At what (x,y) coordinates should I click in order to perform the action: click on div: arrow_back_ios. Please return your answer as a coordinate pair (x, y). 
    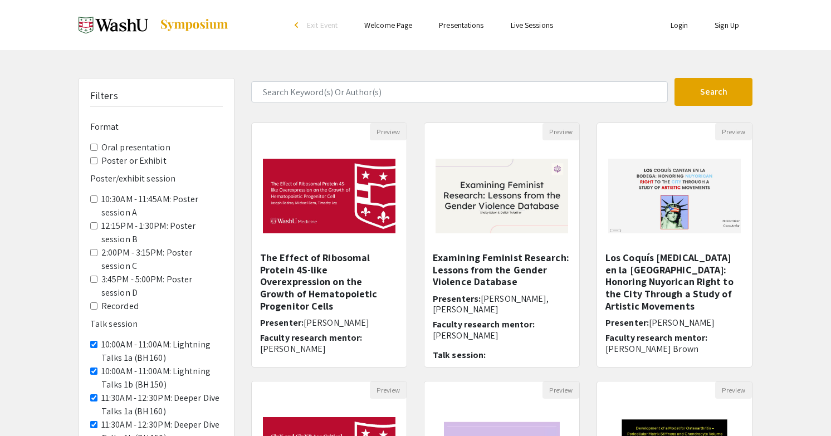
    Looking at the image, I should click on (298, 25).